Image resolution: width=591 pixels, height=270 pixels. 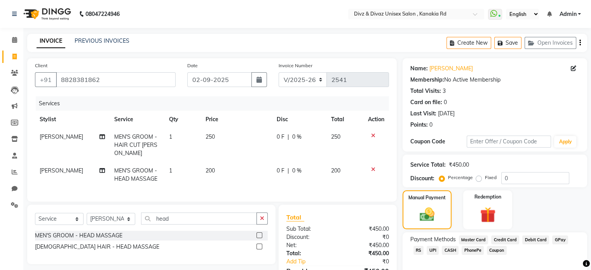 I want to click on div: Total:, so click(x=309, y=254).